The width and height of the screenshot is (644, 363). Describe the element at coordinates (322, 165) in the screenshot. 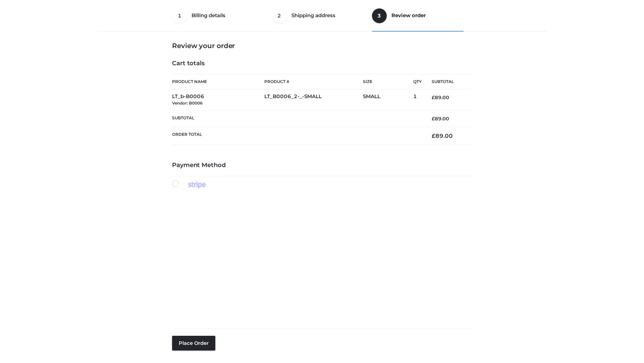

I see `h4: Payment Method` at that location.